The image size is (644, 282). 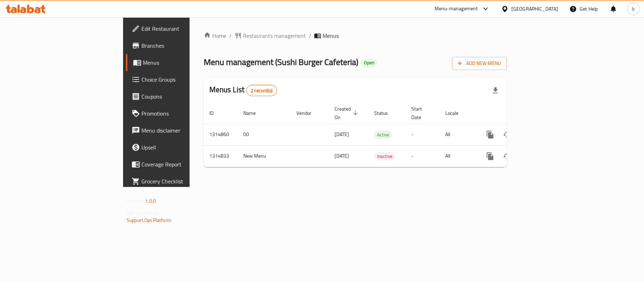 What do you see at coordinates (261, 91) in the screenshot?
I see `span: 2 record(s)` at bounding box center [261, 91].